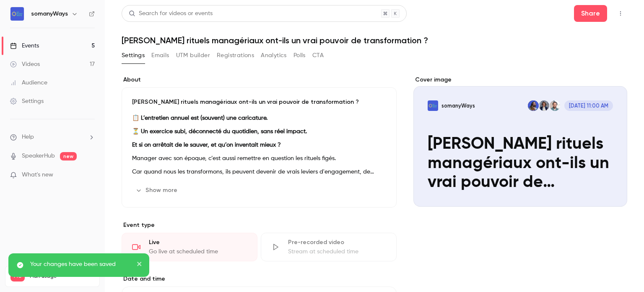  What do you see at coordinates (157, 190) in the screenshot?
I see `button: Show more` at bounding box center [157, 190].